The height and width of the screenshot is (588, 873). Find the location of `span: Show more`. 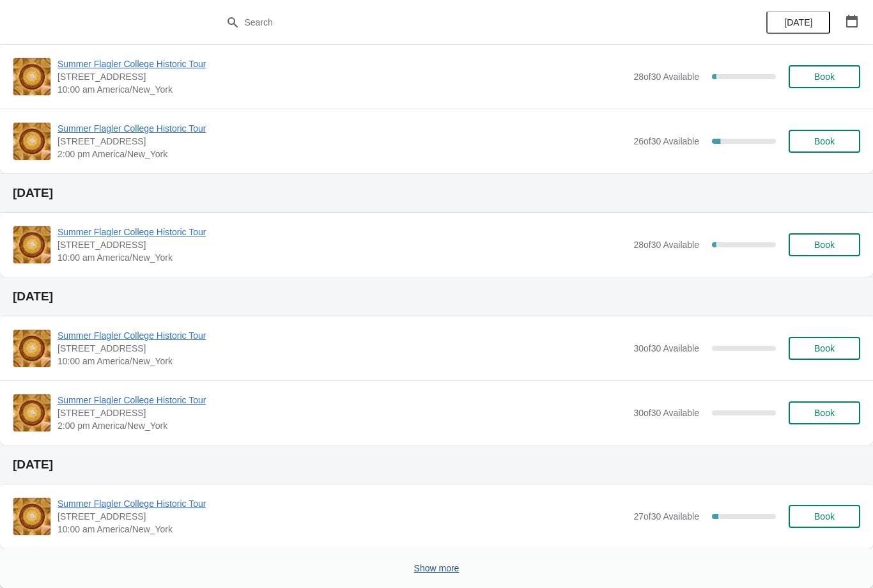

span: Show more is located at coordinates (436, 568).